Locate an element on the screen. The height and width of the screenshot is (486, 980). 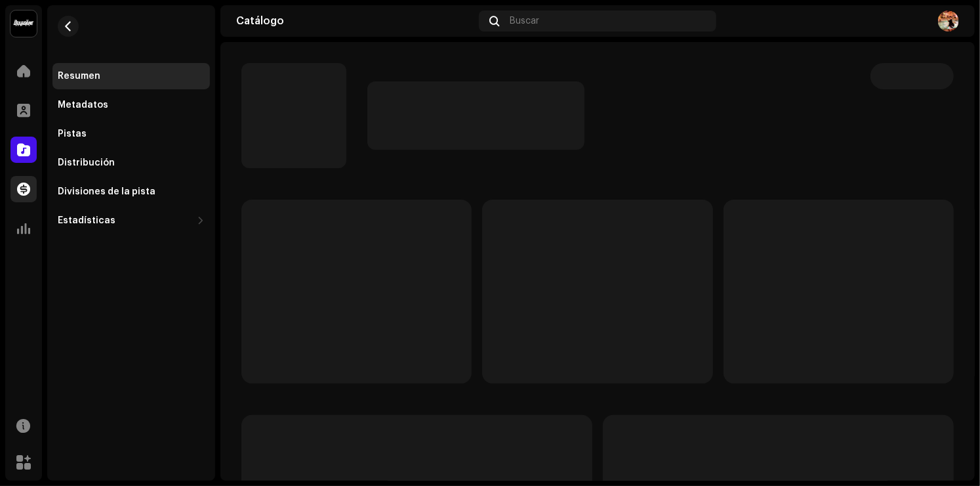
div: Pistas is located at coordinates (72, 134).